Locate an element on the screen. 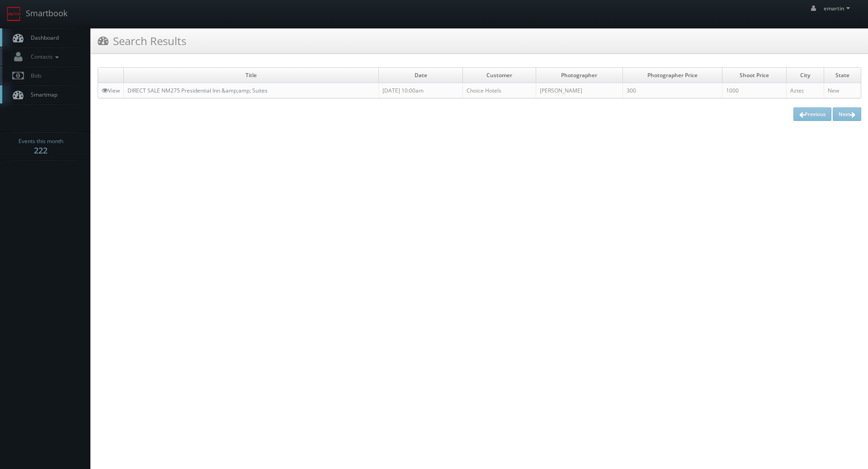 The image size is (868, 469). td: State is located at coordinates (842, 75).